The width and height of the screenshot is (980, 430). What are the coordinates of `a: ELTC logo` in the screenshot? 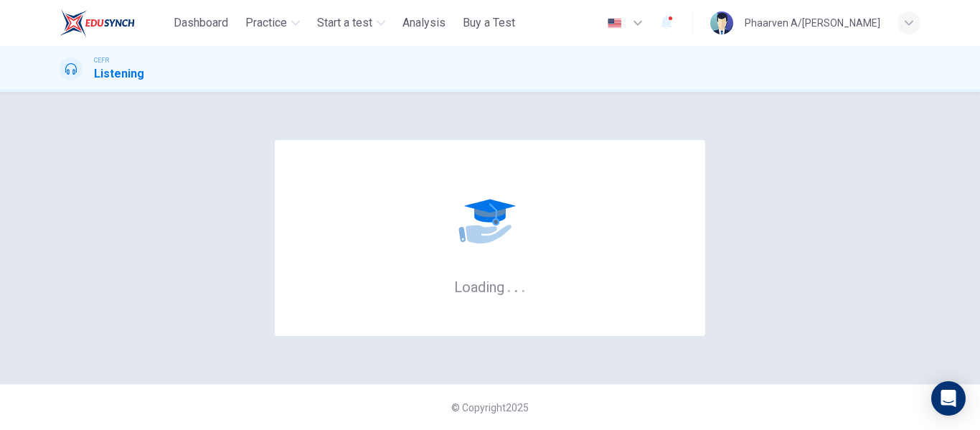 It's located at (113, 23).